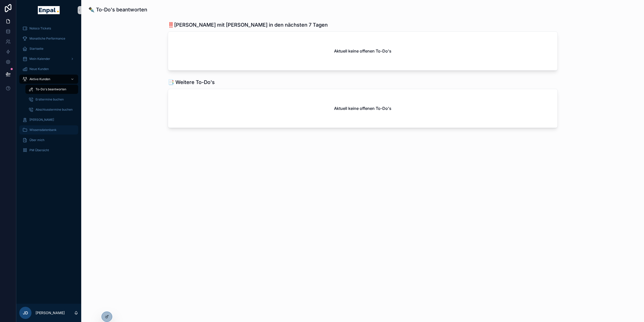 The height and width of the screenshot is (322, 644). Describe the element at coordinates (39, 69) in the screenshot. I see `span: Neue Kunden` at that location.